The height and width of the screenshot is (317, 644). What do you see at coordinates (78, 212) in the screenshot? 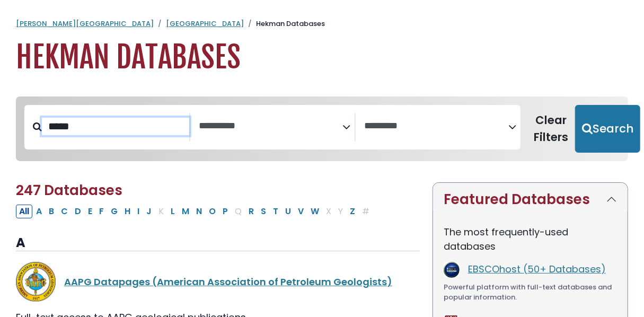
I see `button: Filter Results D` at bounding box center [78, 212].